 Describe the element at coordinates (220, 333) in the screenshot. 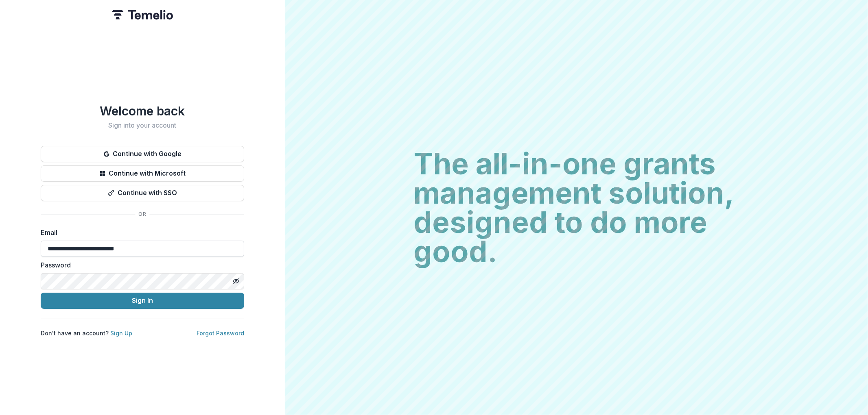

I see `a: Forgot Password` at that location.